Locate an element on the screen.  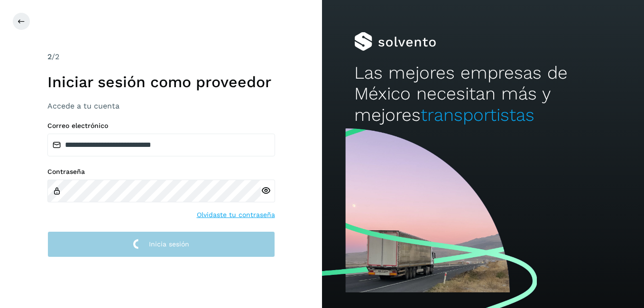
label: Contraseña is located at coordinates (161, 171).